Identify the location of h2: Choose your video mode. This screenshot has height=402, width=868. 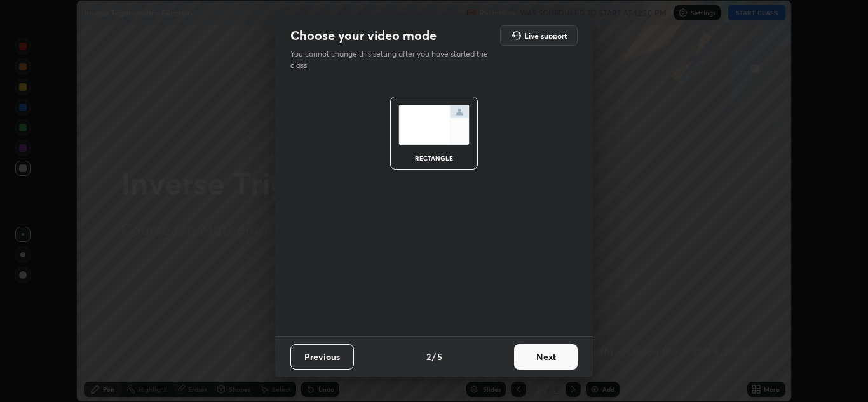
(363, 36).